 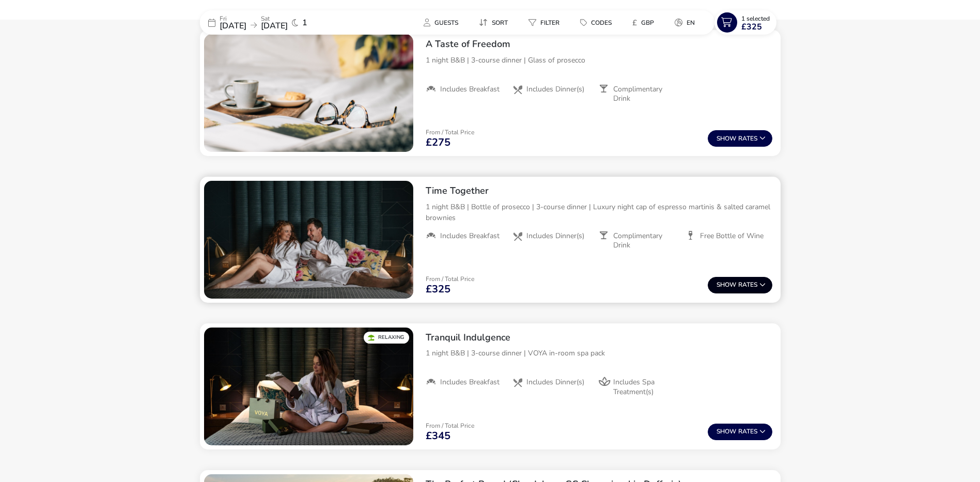 What do you see at coordinates (598, 364) in the screenshot?
I see `div: Tranquil Indulgence1 night B&B | 3-course dinner | VOYA in-room spa packIncludes BreakfastInclude...` at bounding box center [598, 364].